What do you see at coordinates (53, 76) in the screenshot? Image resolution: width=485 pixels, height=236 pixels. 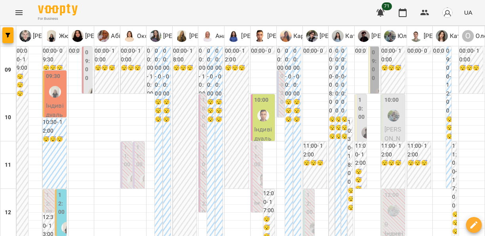 I see `label: 09:30` at bounding box center [53, 76].